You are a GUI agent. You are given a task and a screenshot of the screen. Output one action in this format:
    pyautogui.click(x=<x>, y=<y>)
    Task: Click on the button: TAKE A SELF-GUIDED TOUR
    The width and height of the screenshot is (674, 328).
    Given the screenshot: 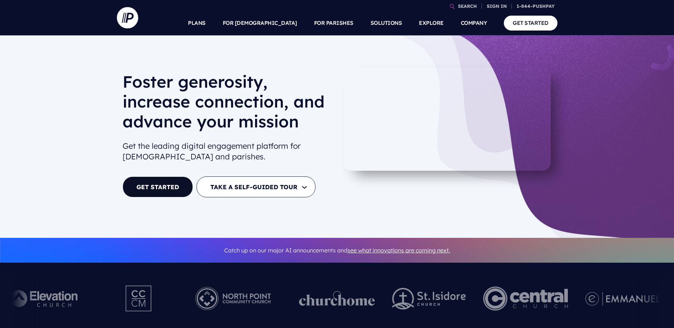 What is the action you would take?
    pyautogui.click(x=256, y=187)
    